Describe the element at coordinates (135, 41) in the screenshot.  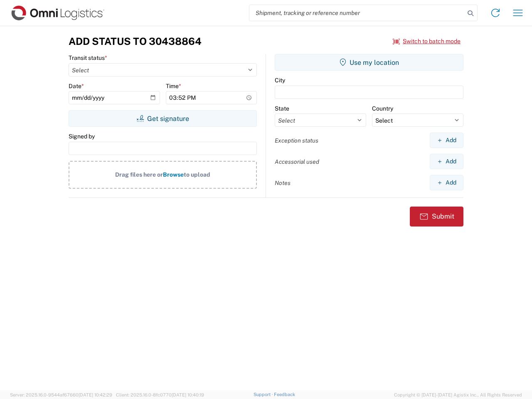
I see `h3: Add Status to 30438864` at that location.